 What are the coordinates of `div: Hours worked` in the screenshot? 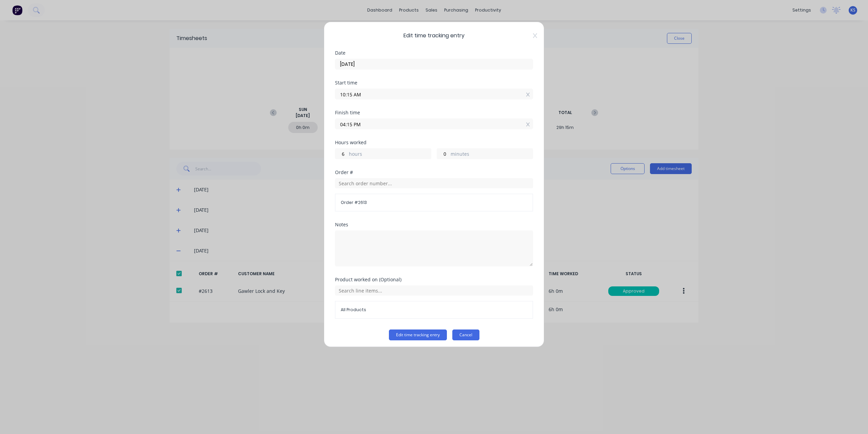 It's located at (434, 143).